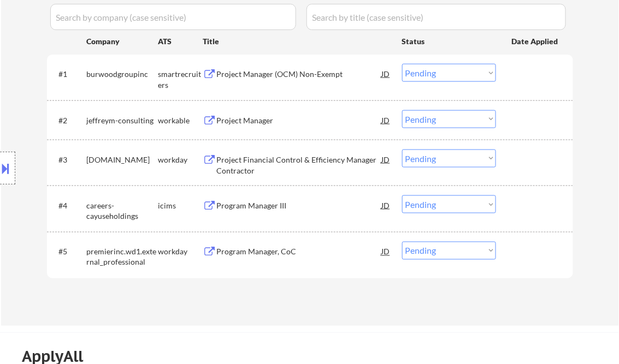 This screenshot has height=364, width=619. Describe the element at coordinates (449, 41) in the screenshot. I see `div: Status` at that location.